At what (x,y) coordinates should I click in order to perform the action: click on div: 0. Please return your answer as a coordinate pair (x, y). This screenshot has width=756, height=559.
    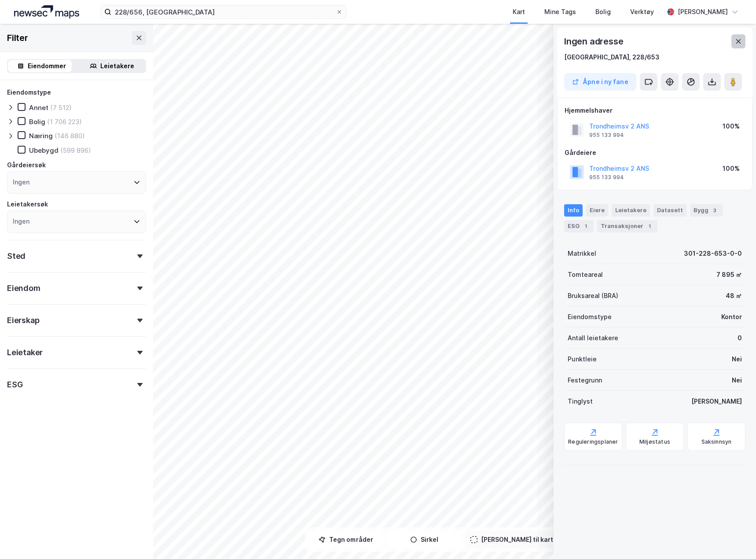
    Looking at the image, I should click on (740, 338).